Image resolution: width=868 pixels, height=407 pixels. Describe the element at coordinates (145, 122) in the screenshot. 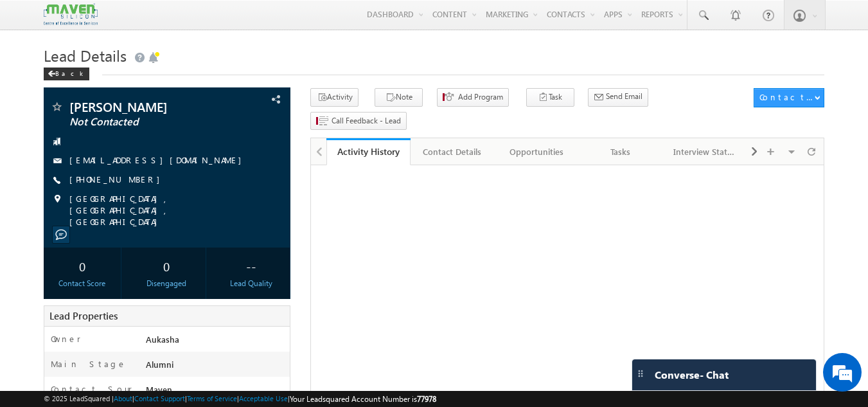

I see `span: Not Contacted` at that location.